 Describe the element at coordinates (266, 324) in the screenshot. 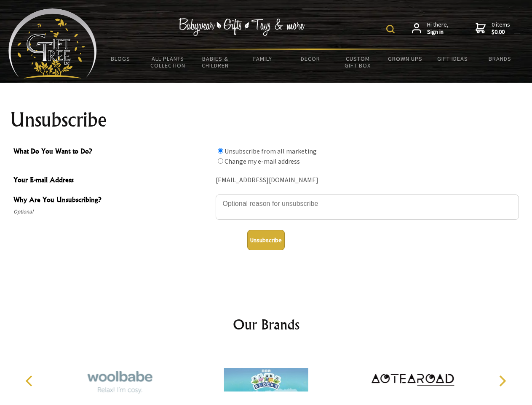

I see `h2: Our Brands` at that location.